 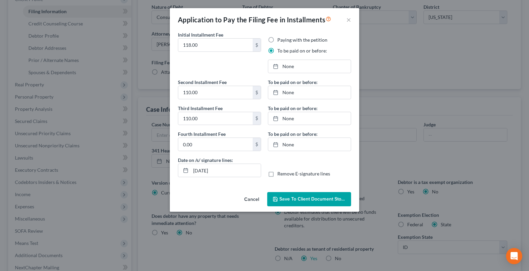 What do you see at coordinates (315, 199) in the screenshot?
I see `span: Save to Client Document Storage` at bounding box center [315, 199].